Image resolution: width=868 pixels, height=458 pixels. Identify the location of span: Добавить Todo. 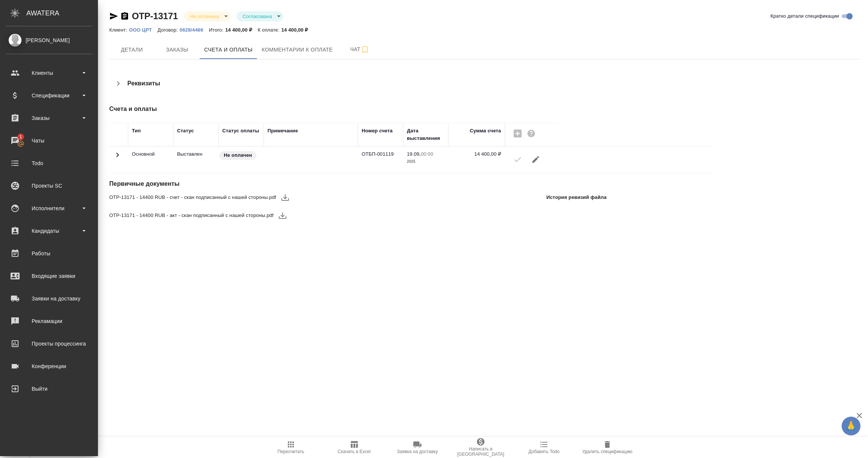
(544, 452).